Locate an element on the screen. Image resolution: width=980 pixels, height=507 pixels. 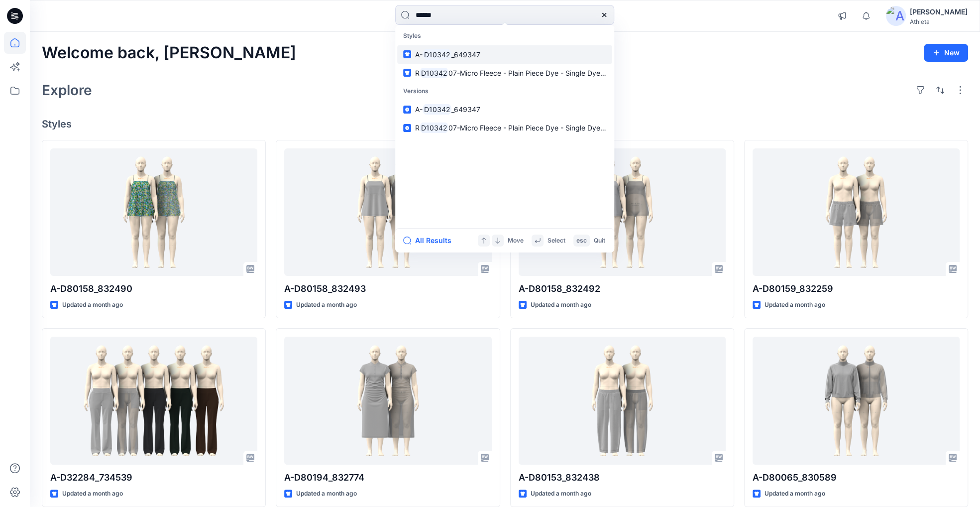
p: Select is located at coordinates (557, 241).